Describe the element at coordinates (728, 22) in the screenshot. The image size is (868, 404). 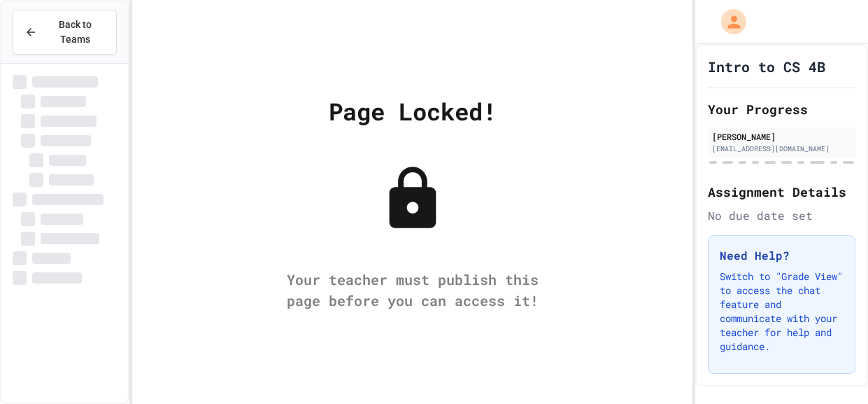
I see `div: My Account` at that location.